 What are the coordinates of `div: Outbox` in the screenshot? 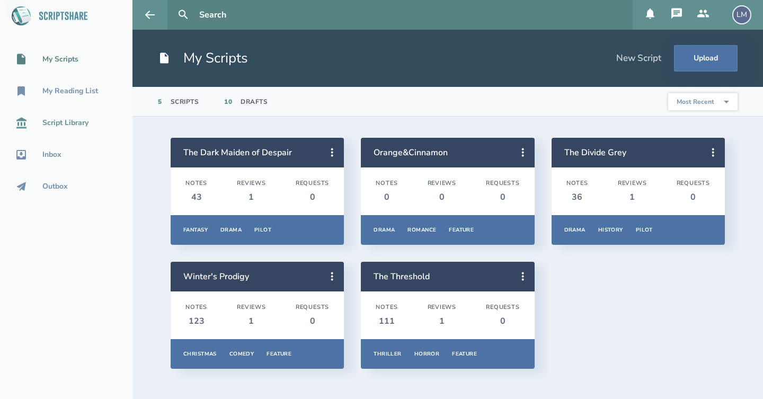 It's located at (55, 187).